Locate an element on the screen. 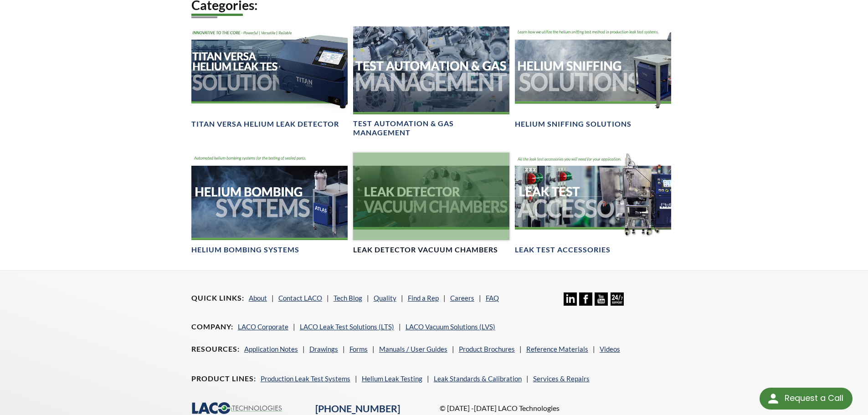 This screenshot has width=868, height=415. a: About is located at coordinates (258, 298).